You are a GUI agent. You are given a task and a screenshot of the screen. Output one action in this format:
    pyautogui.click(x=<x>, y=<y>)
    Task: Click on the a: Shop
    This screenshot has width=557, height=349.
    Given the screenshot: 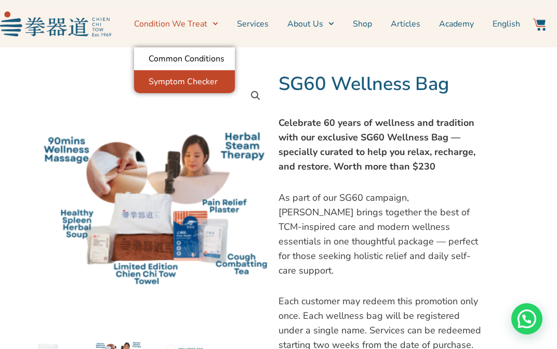 What is the action you would take?
    pyautogui.click(x=362, y=24)
    